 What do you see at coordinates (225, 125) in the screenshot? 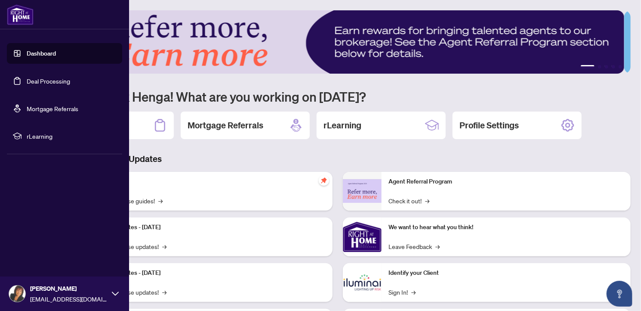
I see `h2: Mortgage Referrals` at bounding box center [225, 125].